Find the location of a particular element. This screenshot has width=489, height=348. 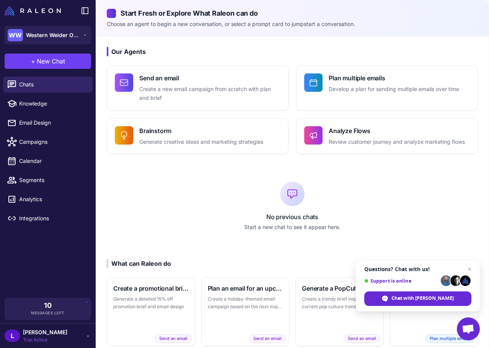

p: Generate creative ideas and marketing strategies is located at coordinates (201, 142).